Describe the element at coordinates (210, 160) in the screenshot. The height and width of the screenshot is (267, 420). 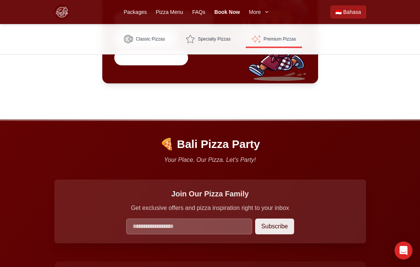
I see `p: Your Place. Our Pizza. Let's Party!` at that location.